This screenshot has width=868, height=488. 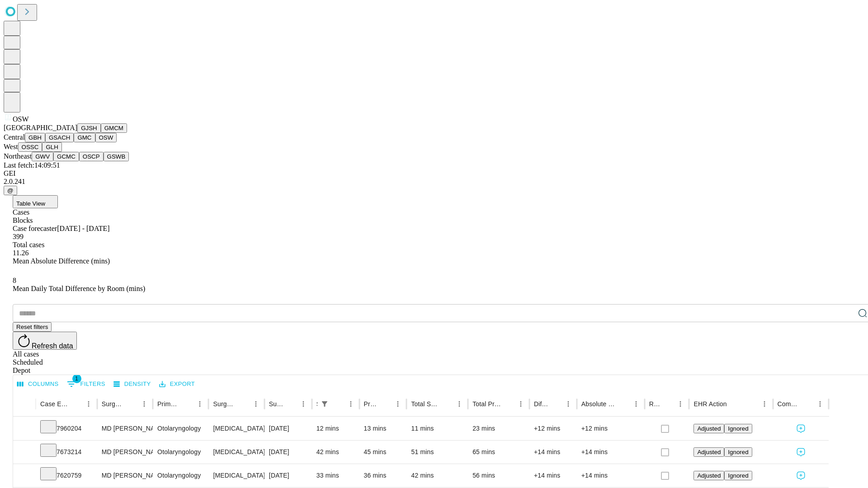 I want to click on div: 7673214, so click(x=66, y=452).